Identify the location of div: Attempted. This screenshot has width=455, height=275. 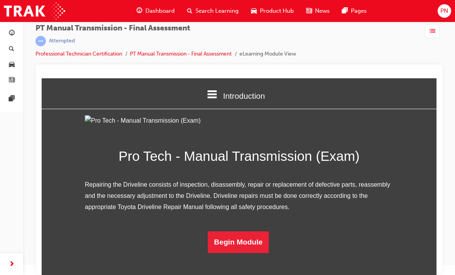
(62, 41).